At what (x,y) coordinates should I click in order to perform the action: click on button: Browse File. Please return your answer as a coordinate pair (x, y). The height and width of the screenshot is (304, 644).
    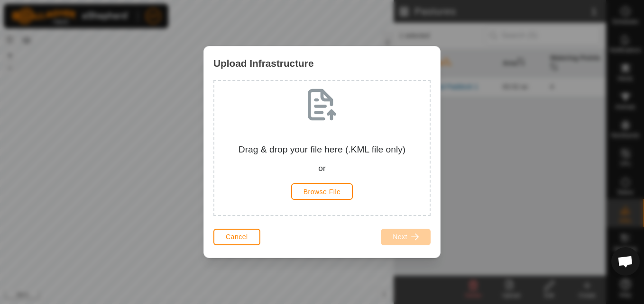
    Looking at the image, I should click on (322, 191).